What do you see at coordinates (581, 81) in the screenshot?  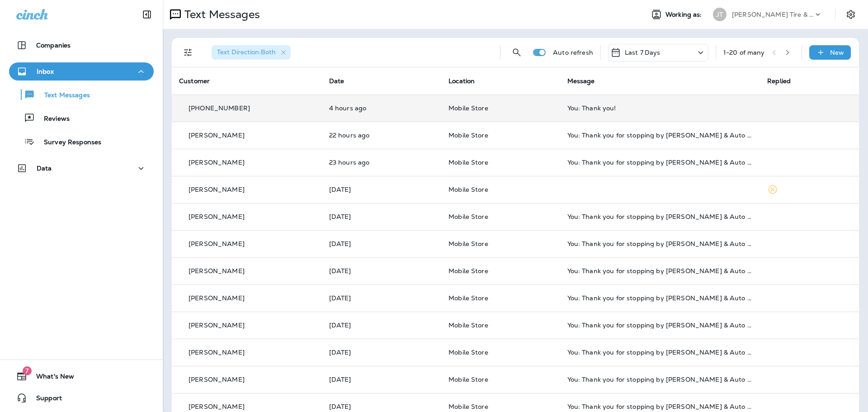 I see `span: Message` at bounding box center [581, 81].